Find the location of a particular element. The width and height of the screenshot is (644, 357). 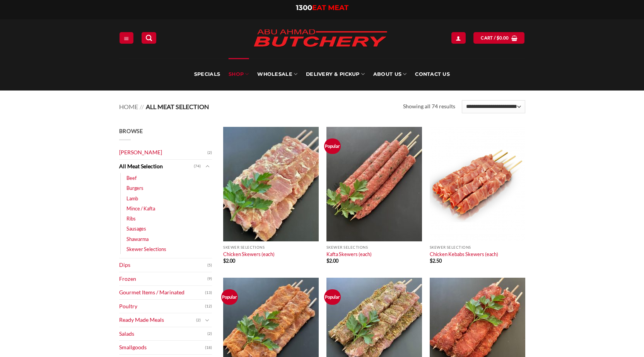

a: View cart is located at coordinates (499, 37).